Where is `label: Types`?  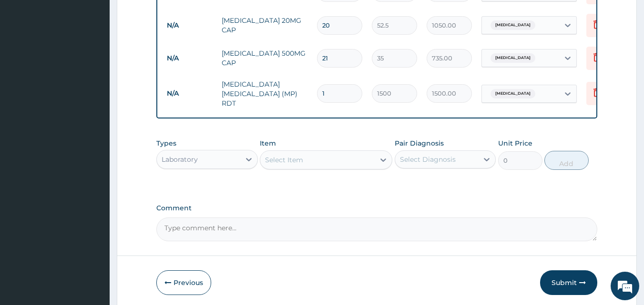 label: Types is located at coordinates (167, 143).